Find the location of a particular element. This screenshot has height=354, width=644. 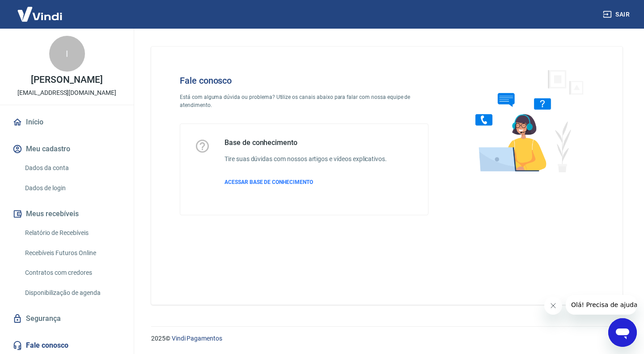

h6: Tire suas dúvidas com nossos artigos e vídeos explicativos. is located at coordinates (306, 159).